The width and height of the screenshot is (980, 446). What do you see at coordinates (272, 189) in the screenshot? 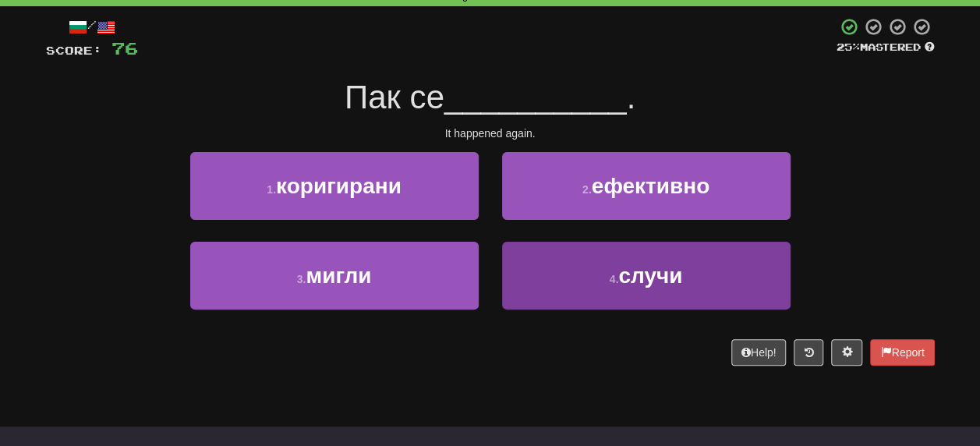
I see `small: 1 .` at bounding box center [272, 189].